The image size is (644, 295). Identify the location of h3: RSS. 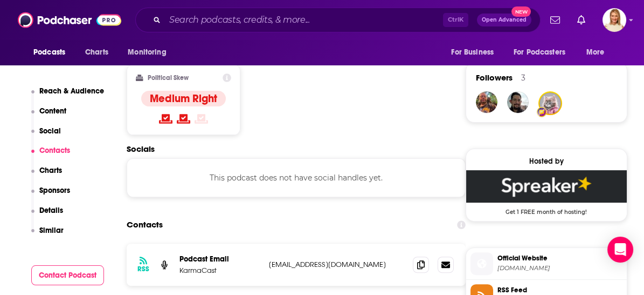
(143, 269).